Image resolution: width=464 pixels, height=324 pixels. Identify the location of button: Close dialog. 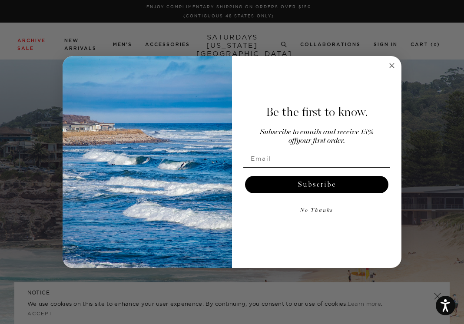
(392, 66).